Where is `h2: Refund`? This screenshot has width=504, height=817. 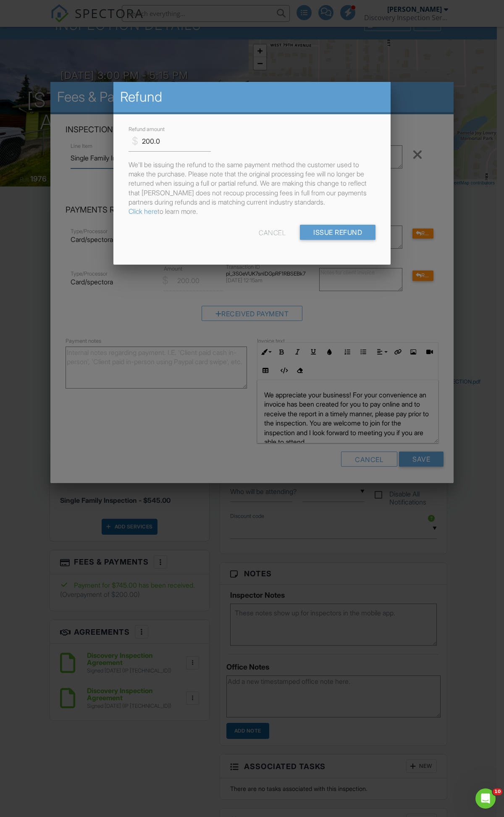 h2: Refund is located at coordinates (252, 97).